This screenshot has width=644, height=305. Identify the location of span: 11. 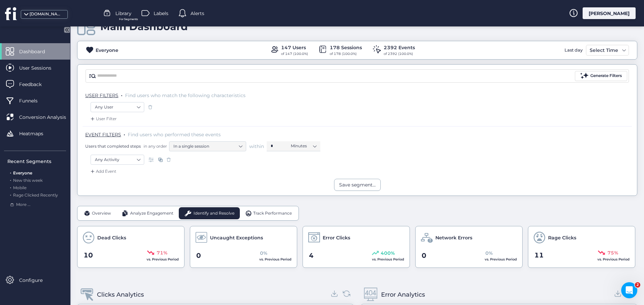
(539, 255).